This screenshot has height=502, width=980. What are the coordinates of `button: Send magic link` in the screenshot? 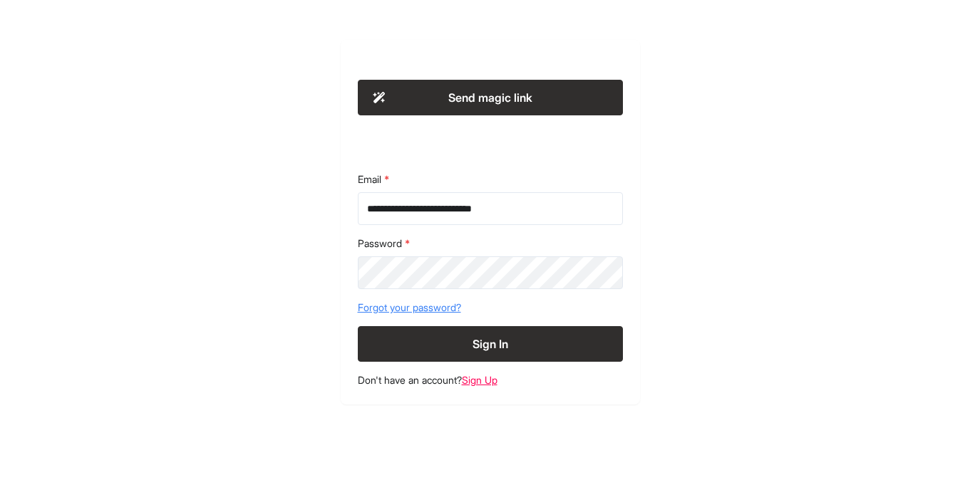 It's located at (490, 98).